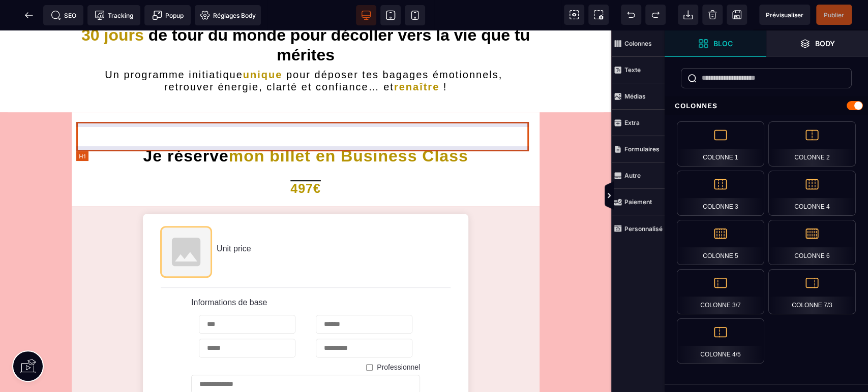 Image resolution: width=868 pixels, height=392 pixels. I want to click on span: Ouvrir les blocs, so click(715, 44).